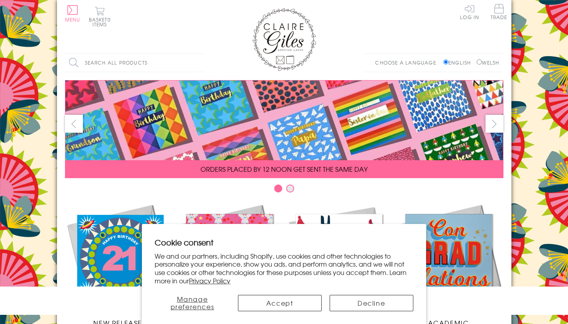  What do you see at coordinates (73, 14) in the screenshot?
I see `button: Menu` at bounding box center [73, 14].